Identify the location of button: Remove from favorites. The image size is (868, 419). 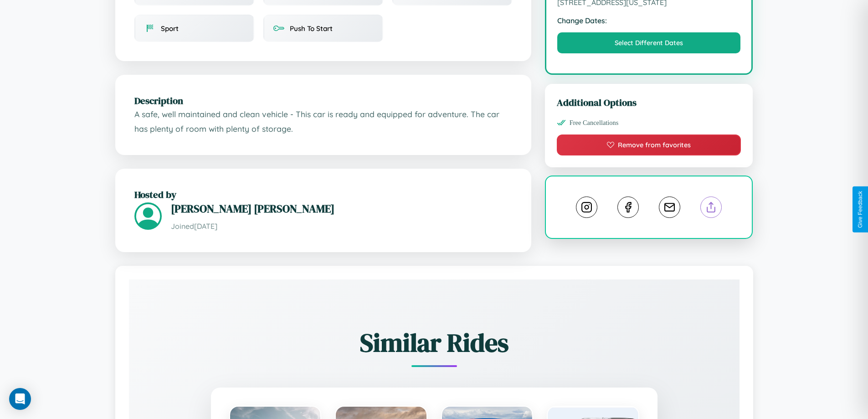
(649, 145).